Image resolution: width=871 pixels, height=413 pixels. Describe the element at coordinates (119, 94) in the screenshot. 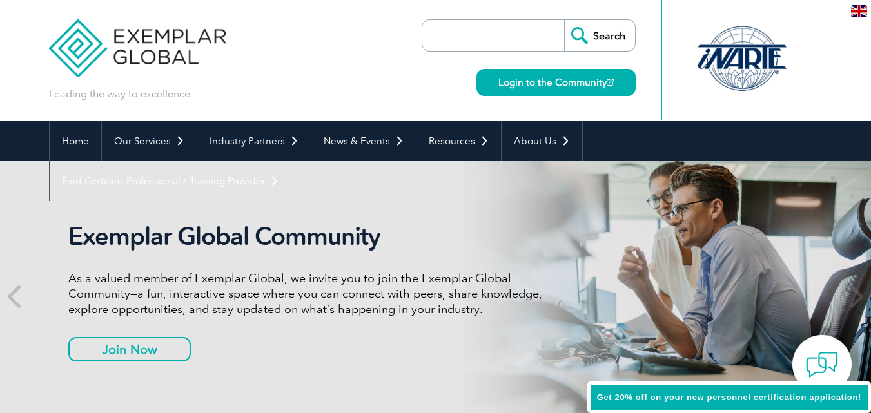

I see `p: Leading the way to excellence` at that location.